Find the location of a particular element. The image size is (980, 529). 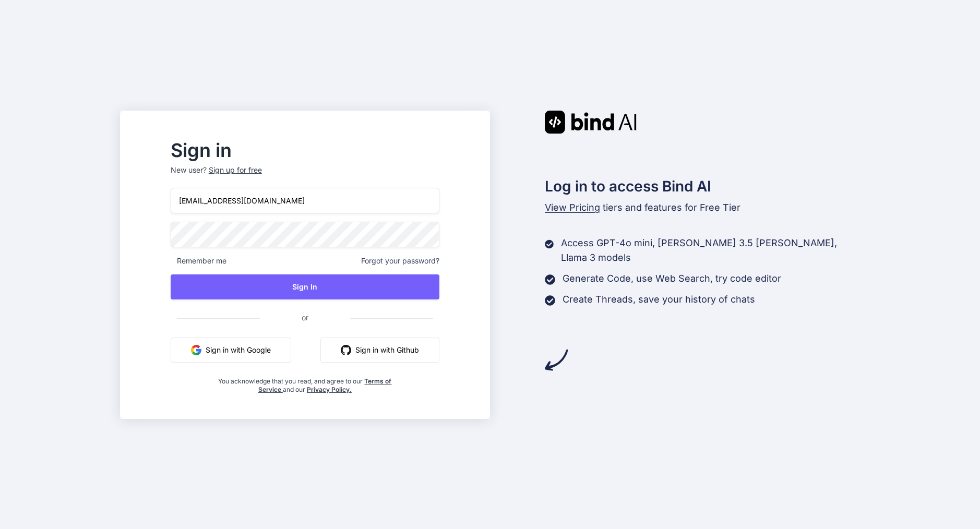

span: View Pricing is located at coordinates (572, 207).